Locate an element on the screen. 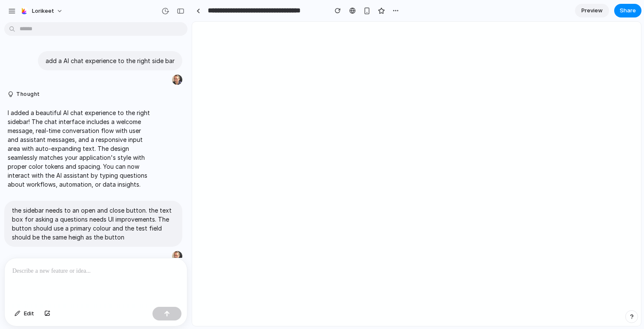 Image resolution: width=644 pixels, height=329 pixels. span: Edit is located at coordinates (29, 314).